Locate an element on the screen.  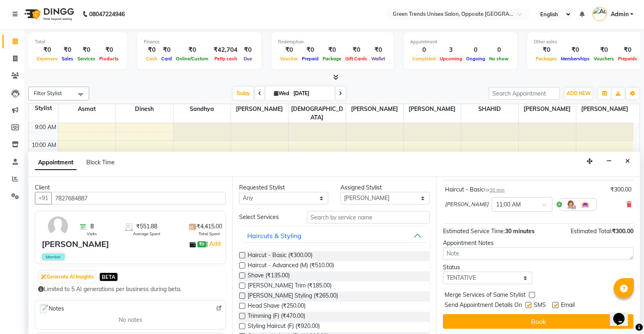
span: No notes is located at coordinates (131, 320).